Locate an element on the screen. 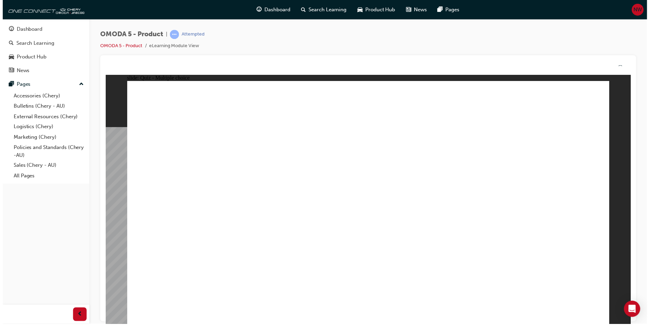 The width and height of the screenshot is (654, 326). span: Dashboard is located at coordinates (277, 10).